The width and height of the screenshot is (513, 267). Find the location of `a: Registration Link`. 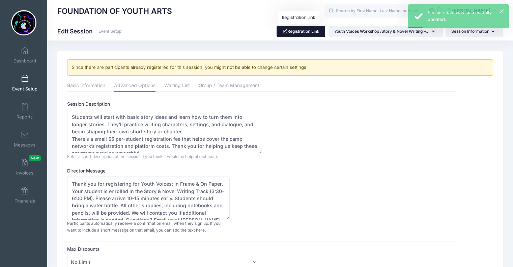

a: Registration Link is located at coordinates (301, 31).